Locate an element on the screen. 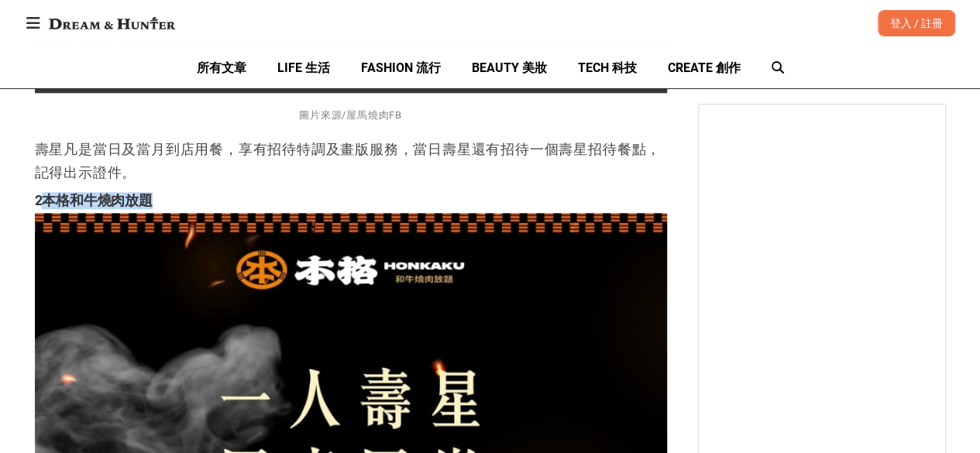 The height and width of the screenshot is (453, 980). a: 所有文章 is located at coordinates (222, 68).